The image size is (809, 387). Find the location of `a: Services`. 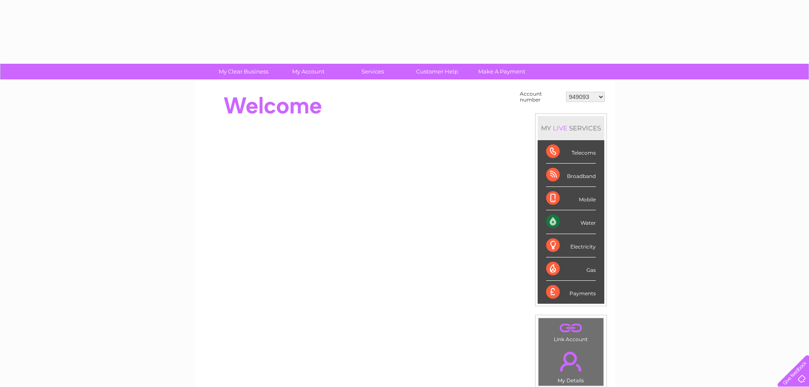

a: Services is located at coordinates (372, 71).